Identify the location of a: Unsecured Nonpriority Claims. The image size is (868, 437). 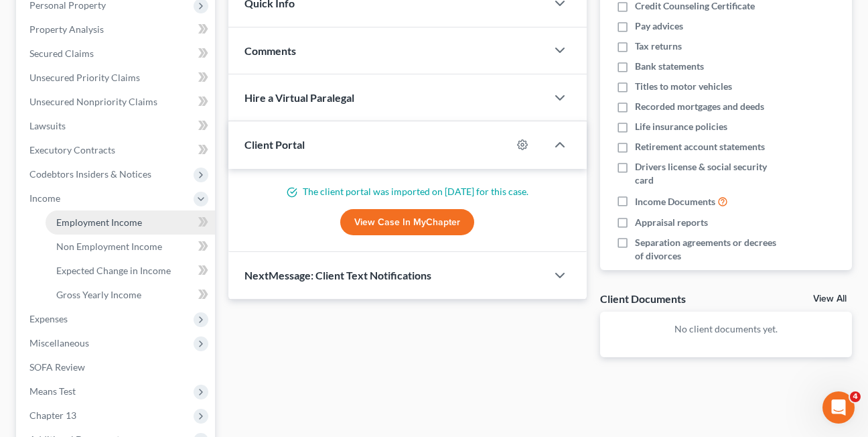
(116, 102).